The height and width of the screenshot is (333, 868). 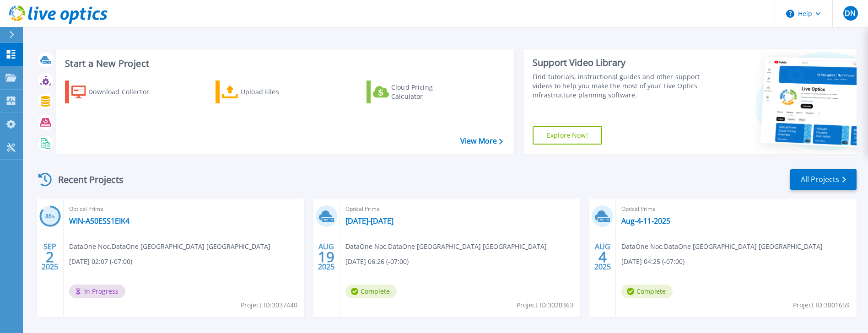 What do you see at coordinates (481, 141) in the screenshot?
I see `a: View More` at bounding box center [481, 141].